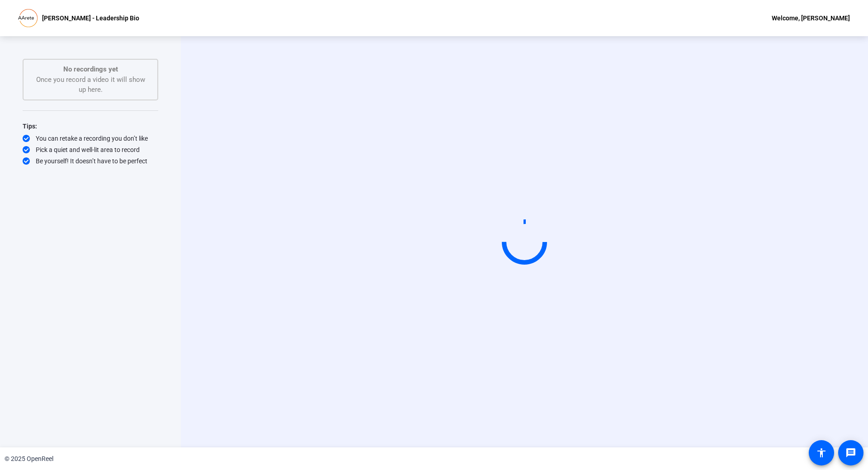  I want to click on p: No recordings yet, so click(91, 69).